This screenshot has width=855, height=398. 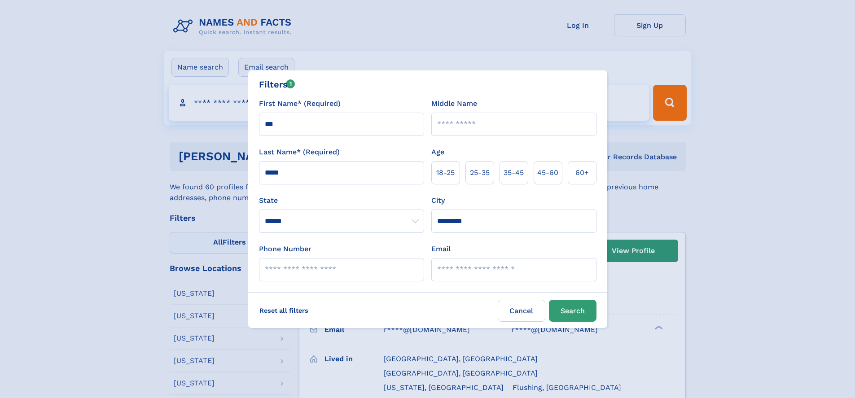 I want to click on label: Middle Name, so click(x=454, y=104).